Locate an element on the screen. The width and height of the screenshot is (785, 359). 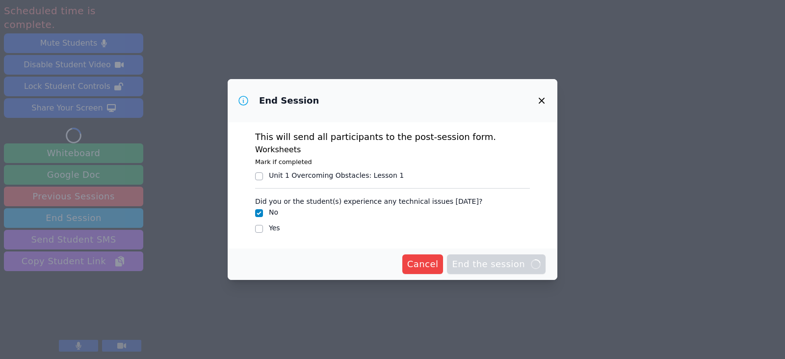
button: End the session is located at coordinates (496, 264).